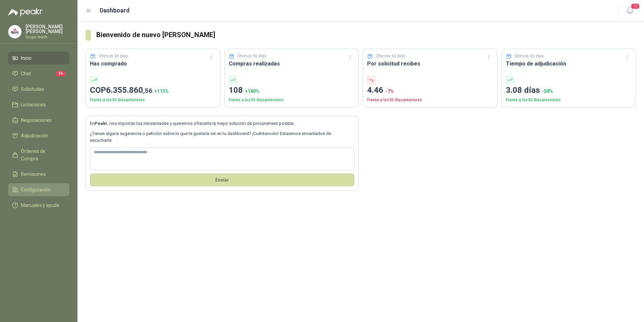 This screenshot has width=644, height=322. I want to click on p: 108, so click(292, 91).